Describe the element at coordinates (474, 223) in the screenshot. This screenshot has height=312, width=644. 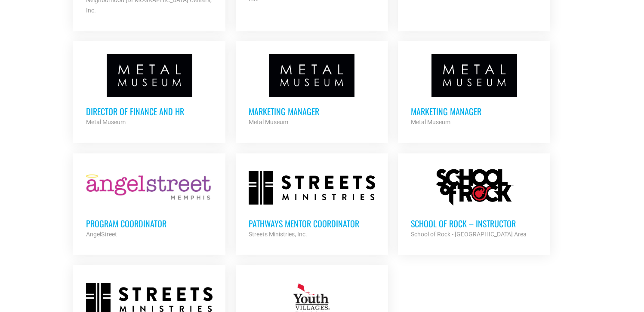
I see `h3: School of Rock – Instructor` at that location.